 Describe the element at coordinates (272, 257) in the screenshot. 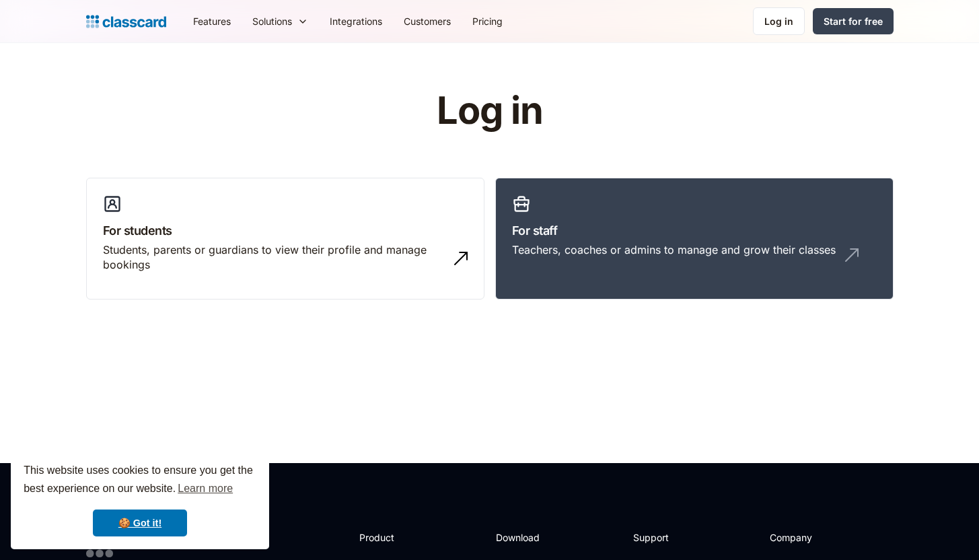

I see `div: Students, parents or guardians to view their profile and manage bookings` at that location.